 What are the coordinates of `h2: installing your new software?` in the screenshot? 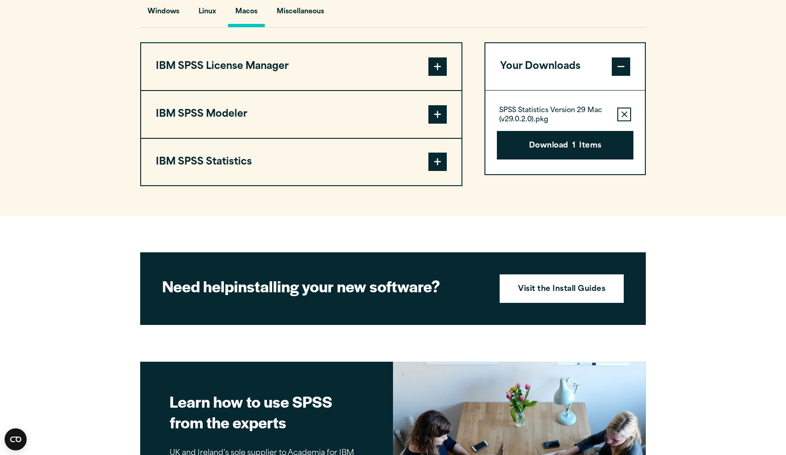 It's located at (323, 286).